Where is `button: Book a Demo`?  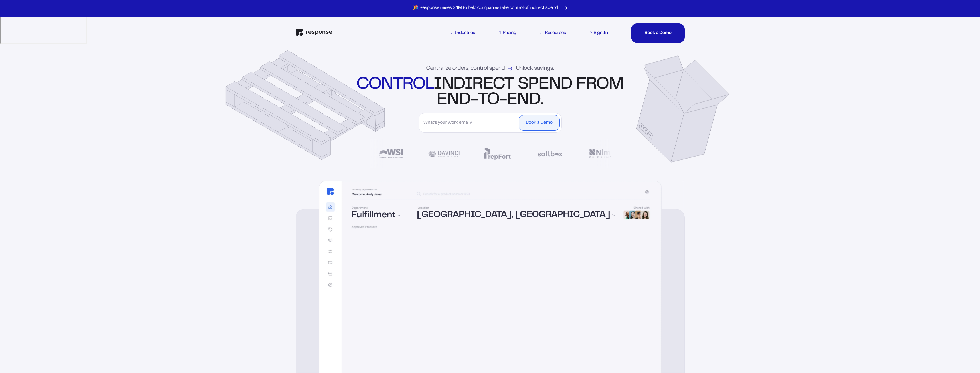
button: Book a Demo is located at coordinates (539, 123).